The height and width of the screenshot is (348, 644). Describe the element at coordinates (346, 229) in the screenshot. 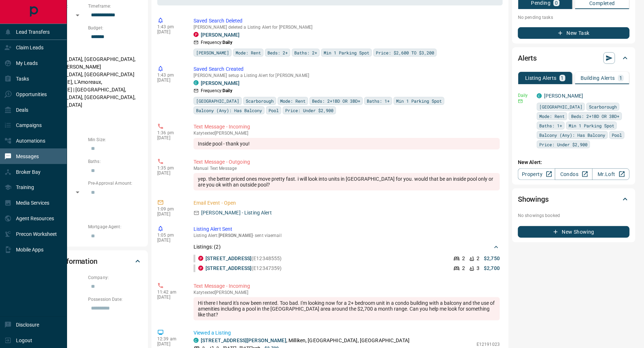

I see `p: Listing Alert Sent` at that location.